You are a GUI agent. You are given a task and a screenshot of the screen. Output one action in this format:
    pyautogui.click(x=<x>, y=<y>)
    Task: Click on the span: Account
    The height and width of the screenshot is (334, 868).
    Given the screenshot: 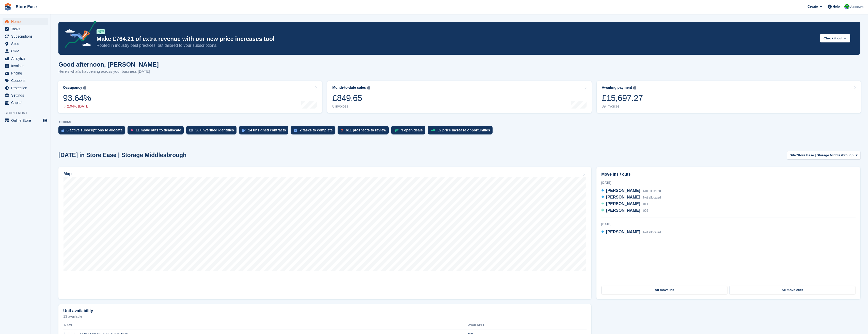 What is the action you would take?
    pyautogui.click(x=857, y=7)
    